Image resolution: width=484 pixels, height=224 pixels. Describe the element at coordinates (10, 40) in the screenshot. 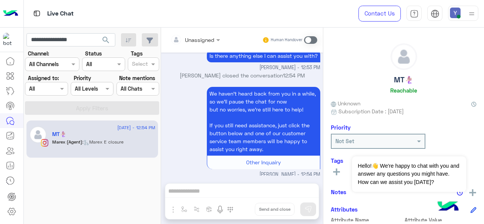

I see `img: 317874714732967` at that location.